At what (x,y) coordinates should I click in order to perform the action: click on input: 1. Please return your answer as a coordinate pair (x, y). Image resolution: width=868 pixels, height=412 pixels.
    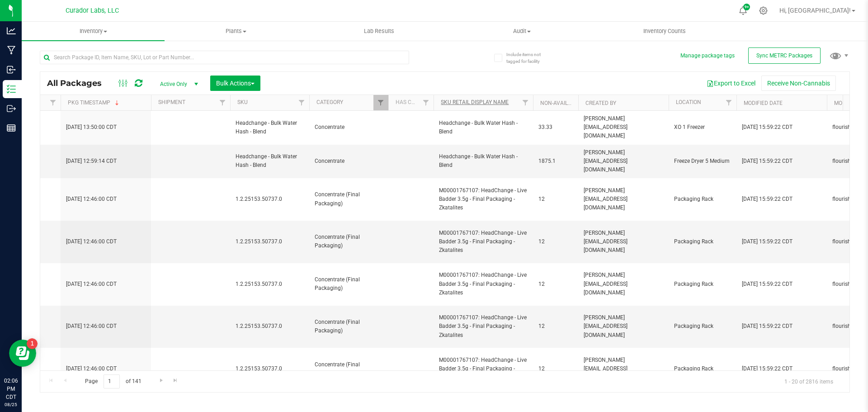
    Looking at the image, I should click on (112, 381).